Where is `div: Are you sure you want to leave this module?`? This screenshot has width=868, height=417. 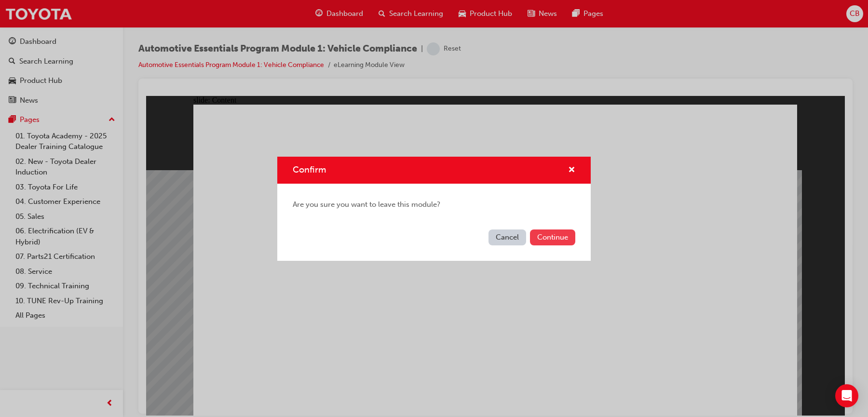
div: Are you sure you want to leave this module? is located at coordinates (434, 204).